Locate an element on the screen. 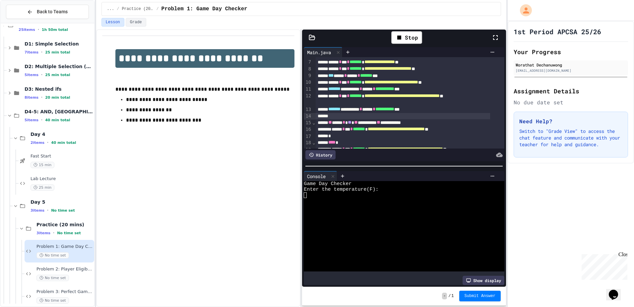 Image resolution: width=634 pixels, height=307 pixels. span: 25 min is located at coordinates (42, 187).